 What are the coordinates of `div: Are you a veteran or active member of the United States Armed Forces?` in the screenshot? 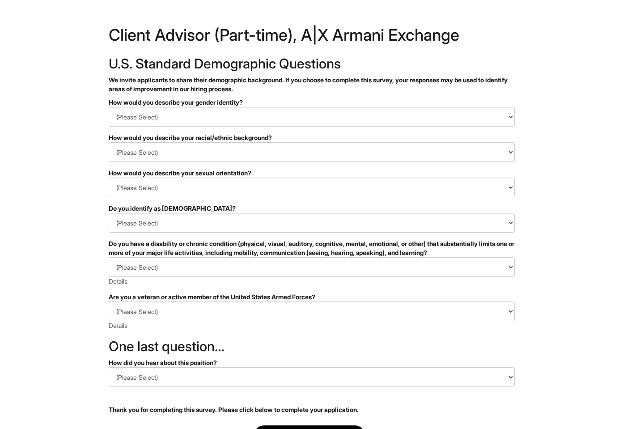 It's located at (312, 297).